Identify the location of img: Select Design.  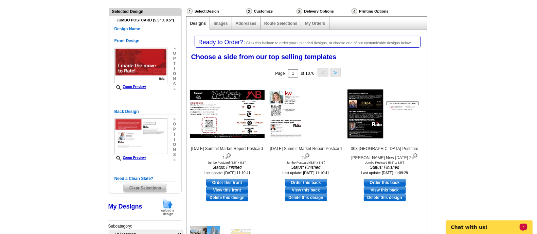
(189, 11).